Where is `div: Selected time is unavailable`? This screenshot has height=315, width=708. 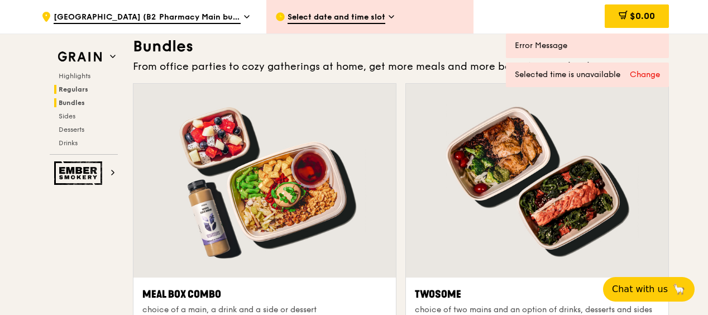
div: Selected time is unavailable is located at coordinates (588, 75).